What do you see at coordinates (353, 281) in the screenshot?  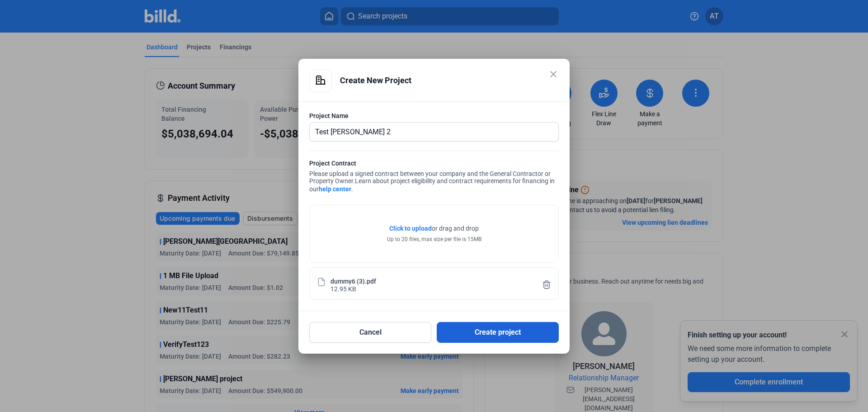 I see `div: dummy6 (3).pdf` at bounding box center [353, 281].